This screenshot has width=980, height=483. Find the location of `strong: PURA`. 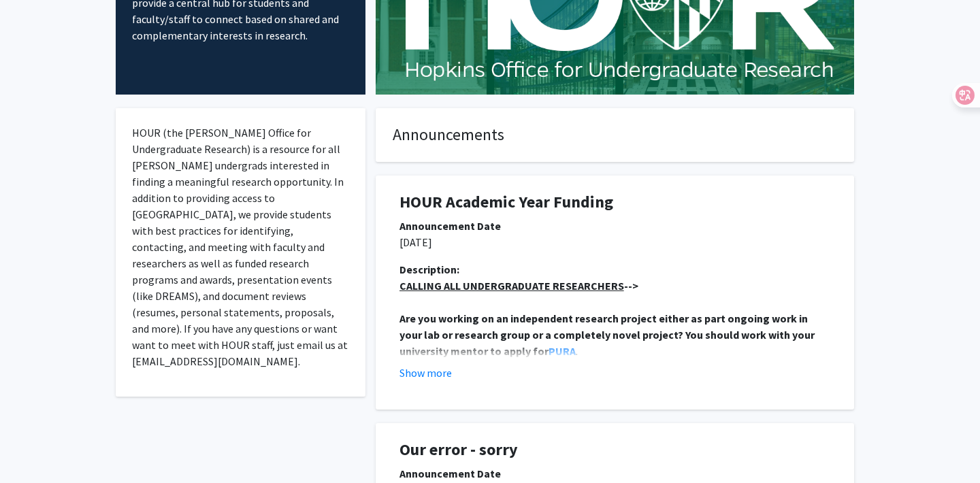

strong: PURA is located at coordinates (562, 351).